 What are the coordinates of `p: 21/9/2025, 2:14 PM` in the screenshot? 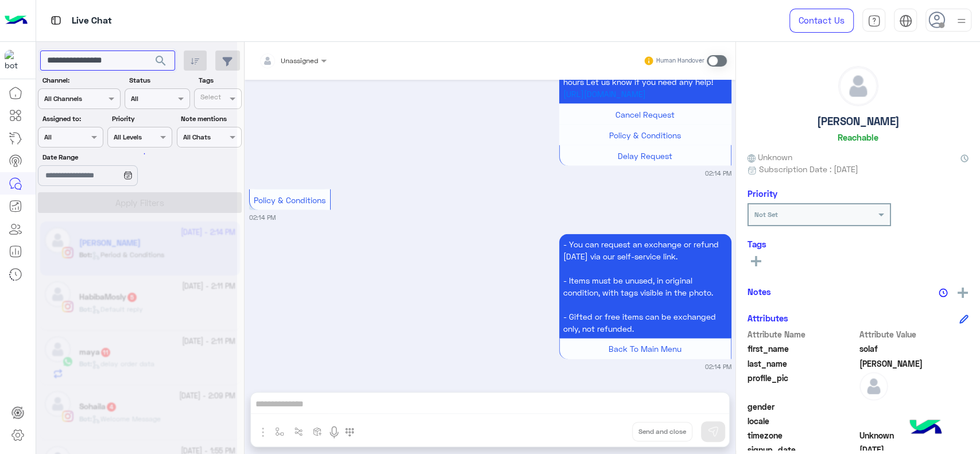 It's located at (645, 286).